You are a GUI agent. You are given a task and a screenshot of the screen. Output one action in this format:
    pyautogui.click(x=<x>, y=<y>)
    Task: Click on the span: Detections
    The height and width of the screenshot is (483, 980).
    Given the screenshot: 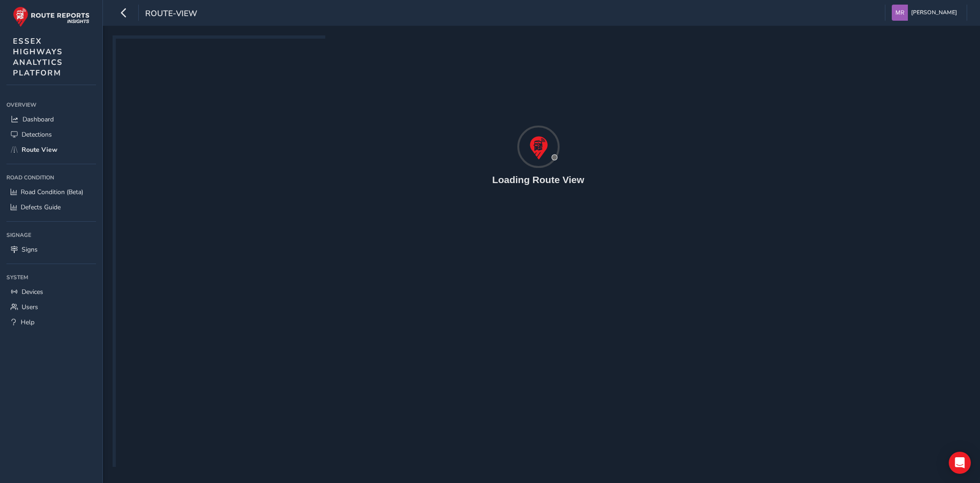 What is the action you would take?
    pyautogui.click(x=37, y=134)
    